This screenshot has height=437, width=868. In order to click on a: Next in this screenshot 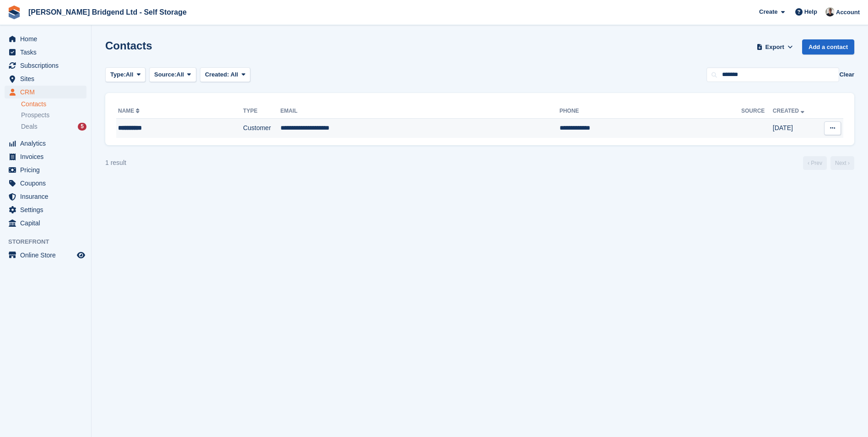, I will do `click(843, 163)`.